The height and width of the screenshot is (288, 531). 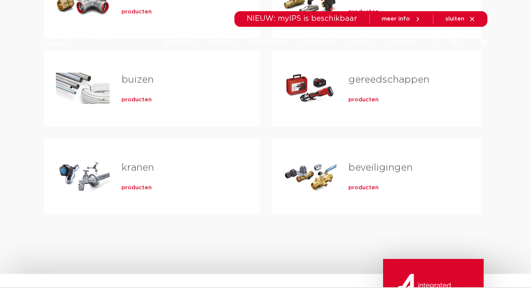 What do you see at coordinates (137, 80) in the screenshot?
I see `a: buizen` at bounding box center [137, 80].